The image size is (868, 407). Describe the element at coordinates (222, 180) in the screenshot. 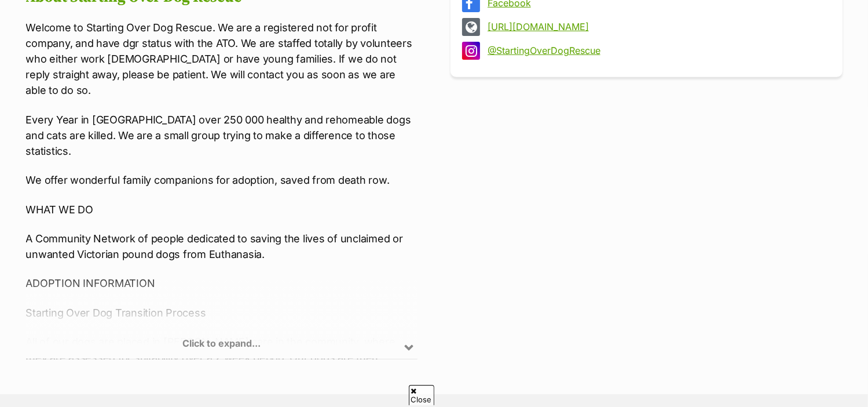

I see `p: We offer wonderful family companions for adoption, saved from death row.` at that location.